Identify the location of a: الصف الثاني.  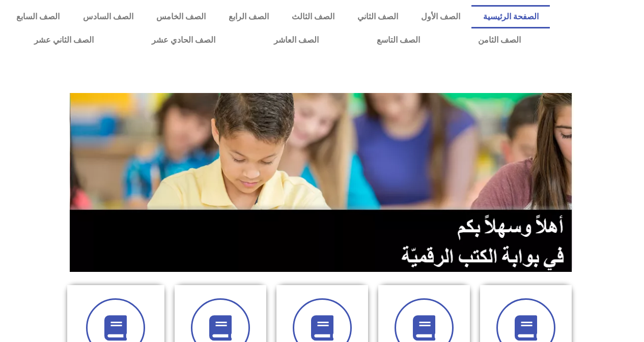
(377, 17).